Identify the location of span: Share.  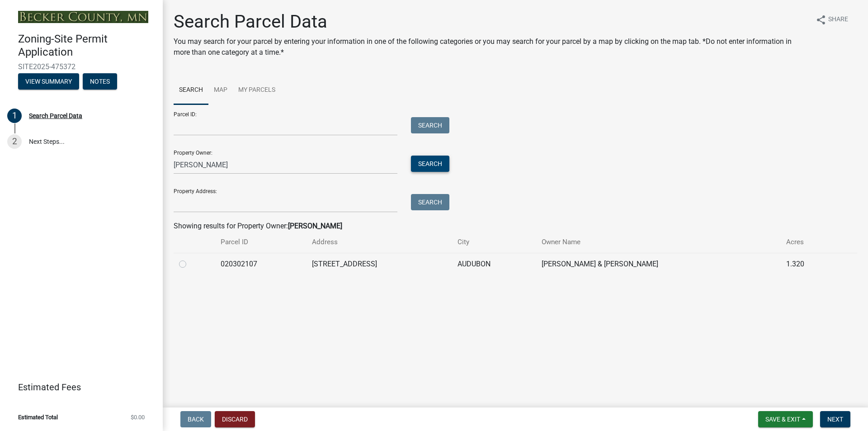
(838, 20).